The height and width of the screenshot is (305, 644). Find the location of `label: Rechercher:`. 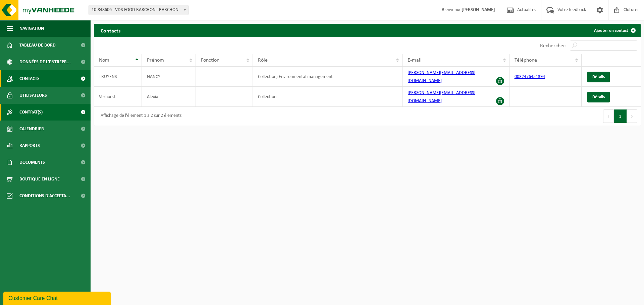

label: Rechercher: is located at coordinates (553, 46).